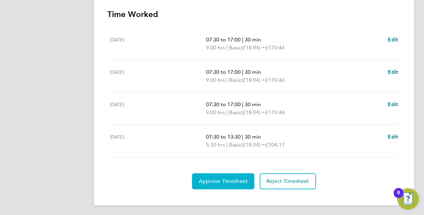 The height and width of the screenshot is (215, 424). Describe the element at coordinates (408, 199) in the screenshot. I see `button: Open Resource Center, 9 new notifications` at that location.